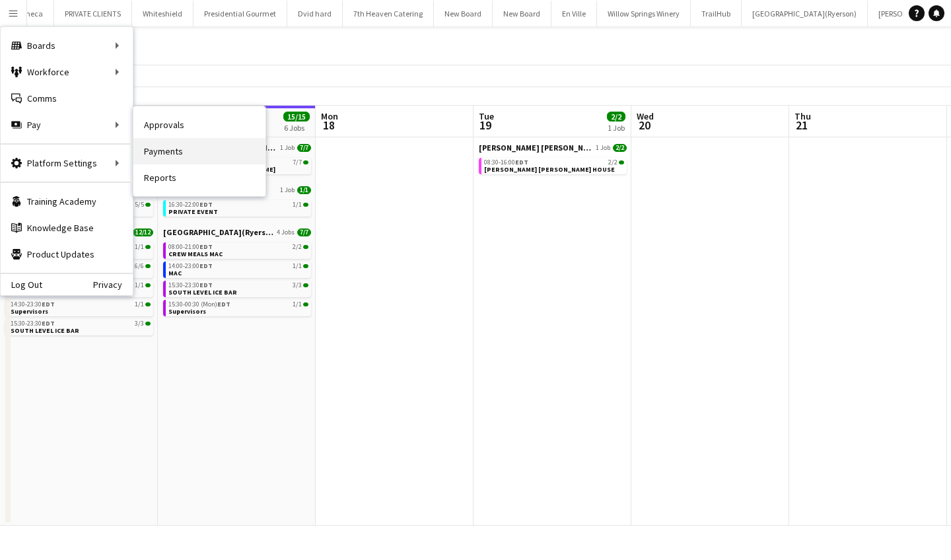 The height and width of the screenshot is (560, 951). What do you see at coordinates (175, 272) in the screenshot?
I see `span: MAC` at bounding box center [175, 272].